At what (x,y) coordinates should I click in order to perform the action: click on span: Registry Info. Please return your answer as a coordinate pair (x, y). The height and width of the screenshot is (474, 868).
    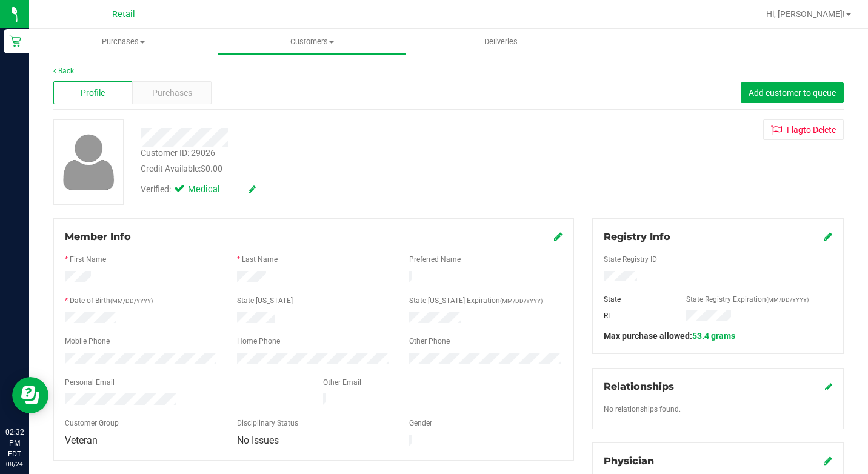
    Looking at the image, I should click on (637, 236).